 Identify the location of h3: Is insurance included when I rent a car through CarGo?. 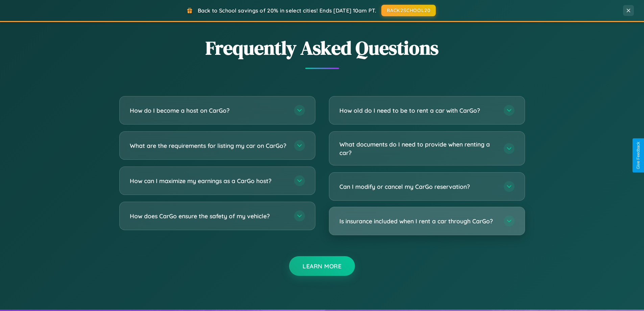
(418, 221).